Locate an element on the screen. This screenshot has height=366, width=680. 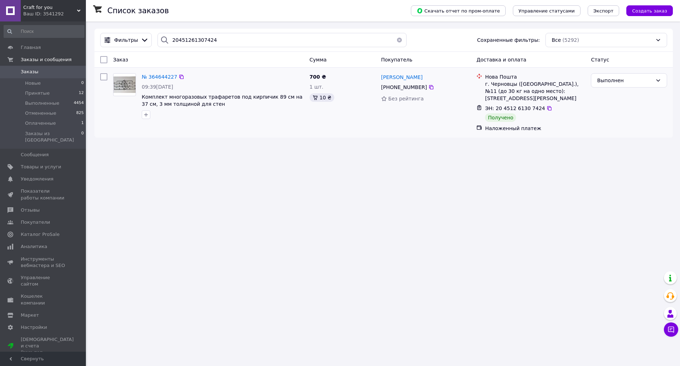
div: Нова Пошта is located at coordinates (535, 77).